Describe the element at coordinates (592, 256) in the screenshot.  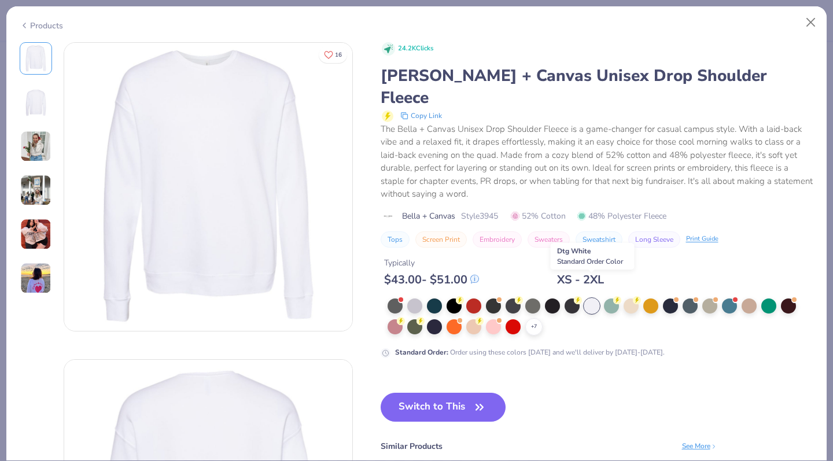
I see `div: Dtg White` at that location.